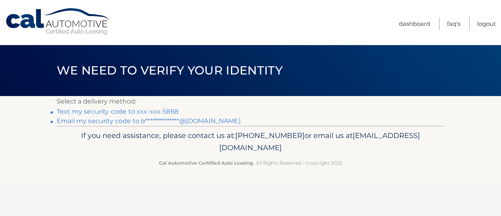  What do you see at coordinates (251, 142) in the screenshot?
I see `p: If you need assistance, please contact us at: or email us at` at bounding box center [251, 142].